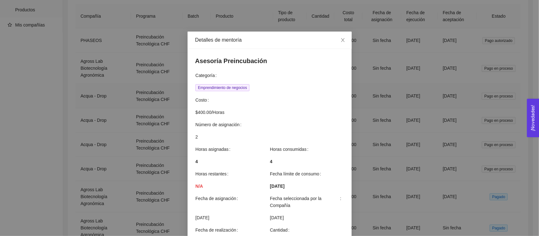 The width and height of the screenshot is (539, 236). I want to click on h4: Asesoría Preincubación, so click(270, 61).